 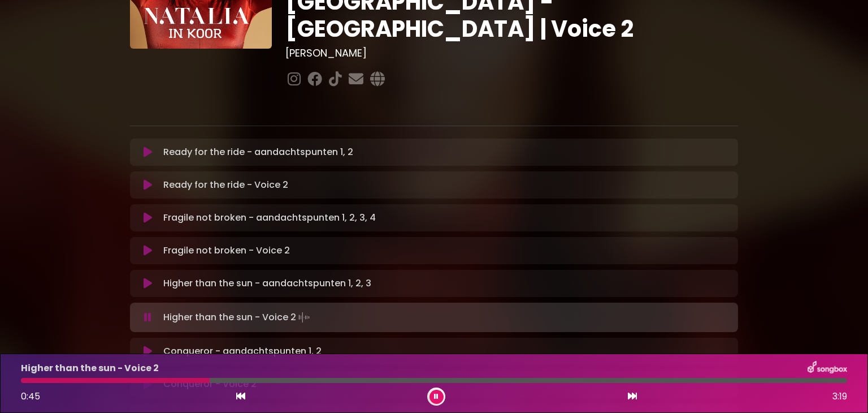 I want to click on p: Fragile not broken - aandachtspunten 1, 2, 3, 4, so click(x=270, y=218).